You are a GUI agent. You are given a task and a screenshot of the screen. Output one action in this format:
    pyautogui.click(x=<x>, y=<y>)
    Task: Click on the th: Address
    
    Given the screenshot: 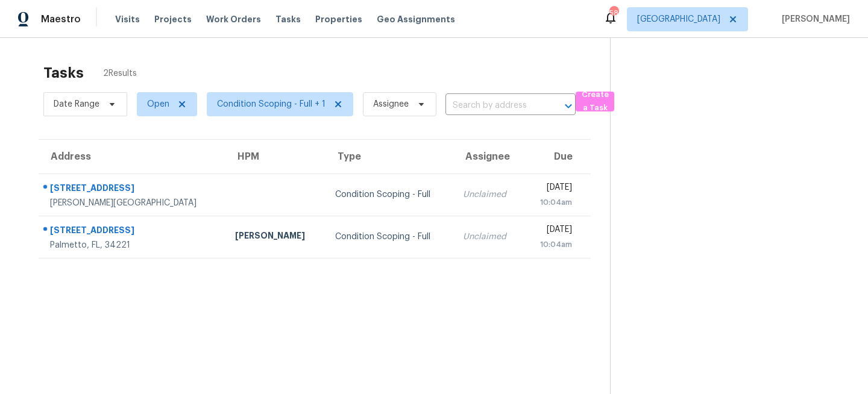 What is the action you would take?
    pyautogui.click(x=132, y=157)
    